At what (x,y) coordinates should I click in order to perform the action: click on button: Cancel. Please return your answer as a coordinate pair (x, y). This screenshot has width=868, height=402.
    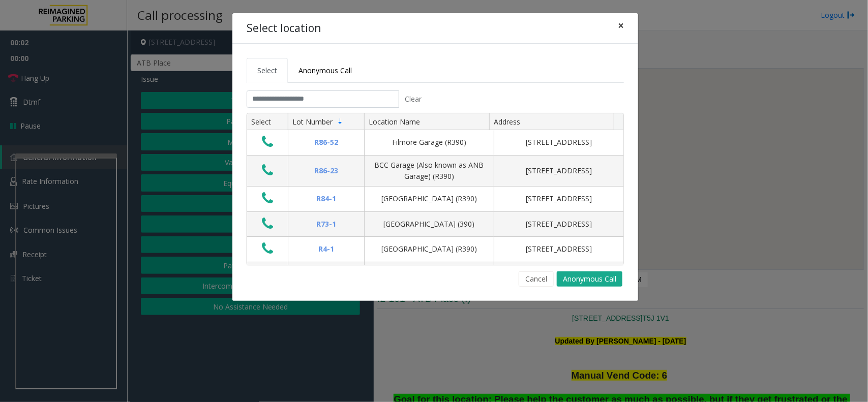
    Looking at the image, I should click on (536, 279).